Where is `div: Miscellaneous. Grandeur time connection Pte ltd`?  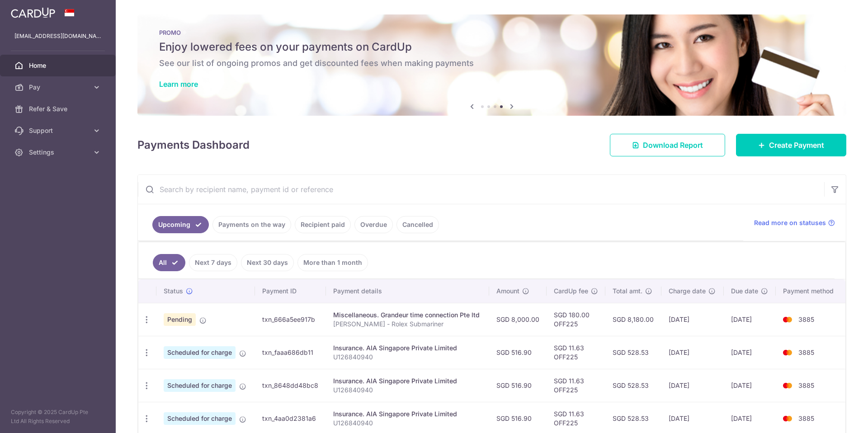 div: Miscellaneous. Grandeur time connection Pte ltd is located at coordinates (407, 315).